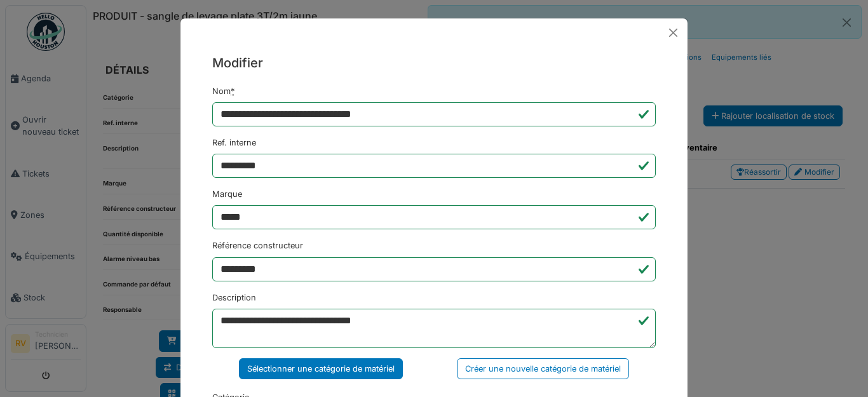 Image resolution: width=868 pixels, height=397 pixels. I want to click on h5: Modifier, so click(434, 63).